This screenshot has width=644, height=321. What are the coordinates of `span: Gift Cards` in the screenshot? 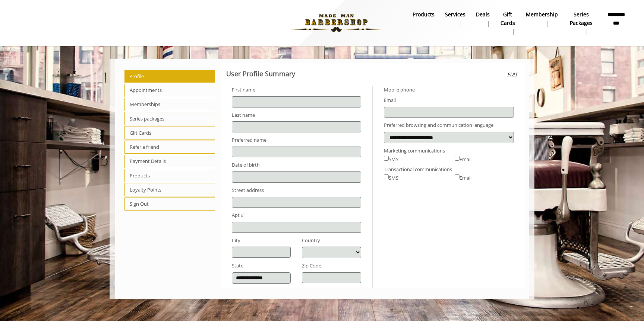 It's located at (170, 133).